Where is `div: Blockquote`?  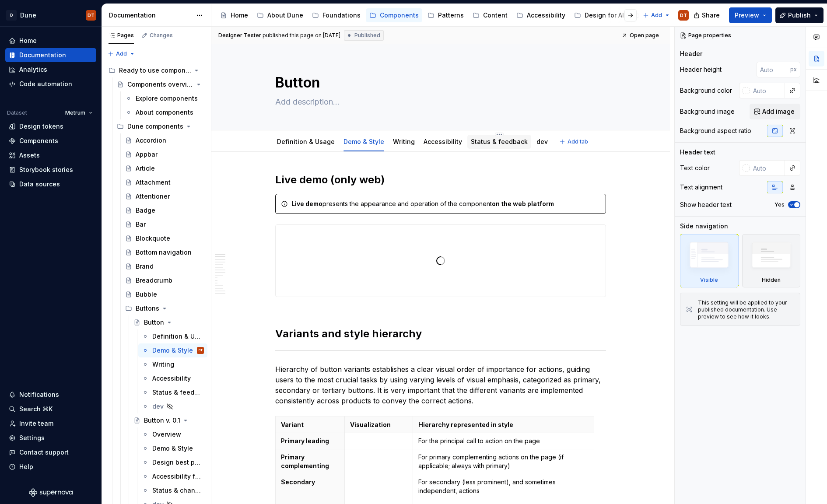
div: Blockquote is located at coordinates (153, 239).